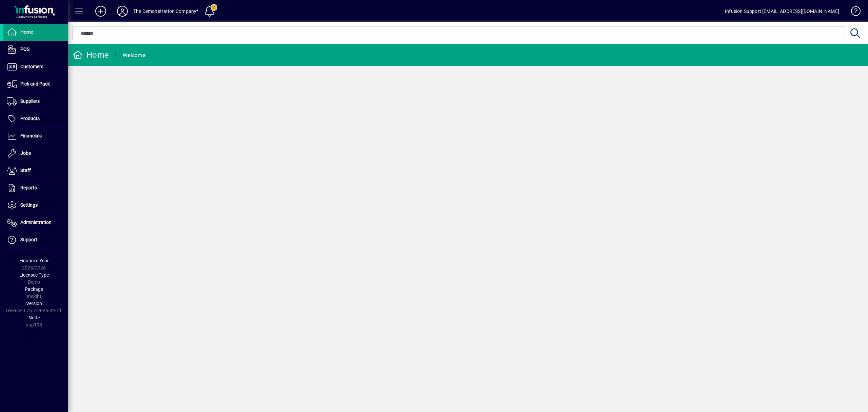 The height and width of the screenshot is (412, 868). I want to click on span: Jobs, so click(26, 153).